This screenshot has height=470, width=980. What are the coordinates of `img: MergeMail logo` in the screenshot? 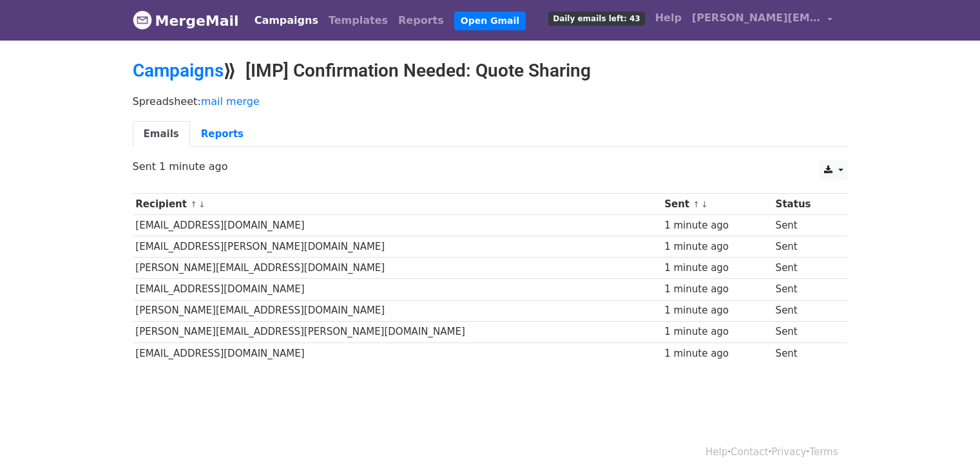 It's located at (143, 20).